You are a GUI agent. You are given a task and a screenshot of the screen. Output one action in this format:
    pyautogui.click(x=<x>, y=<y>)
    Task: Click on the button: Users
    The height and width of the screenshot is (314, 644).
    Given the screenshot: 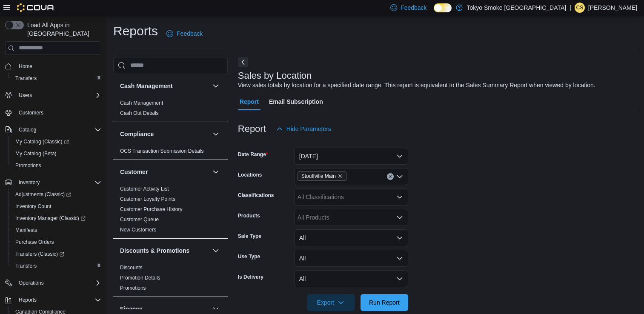 What is the action you would take?
    pyautogui.click(x=53, y=96)
    